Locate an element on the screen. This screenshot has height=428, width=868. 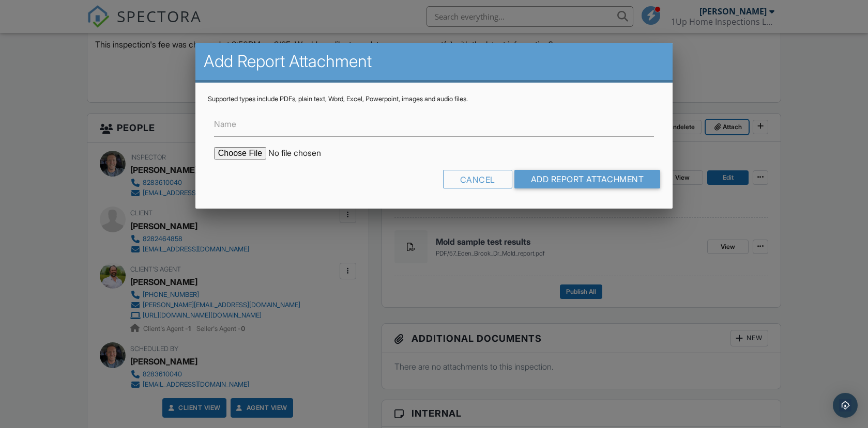
div: Open Intercom Messenger is located at coordinates (845, 406).